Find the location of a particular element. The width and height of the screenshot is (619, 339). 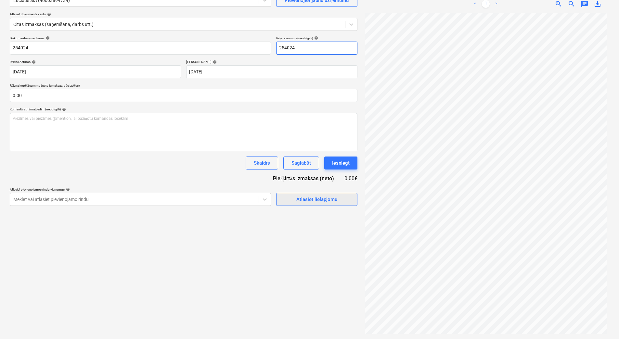

div: Atlasiet pievienojamos rindu vienumus is located at coordinates (140, 190).